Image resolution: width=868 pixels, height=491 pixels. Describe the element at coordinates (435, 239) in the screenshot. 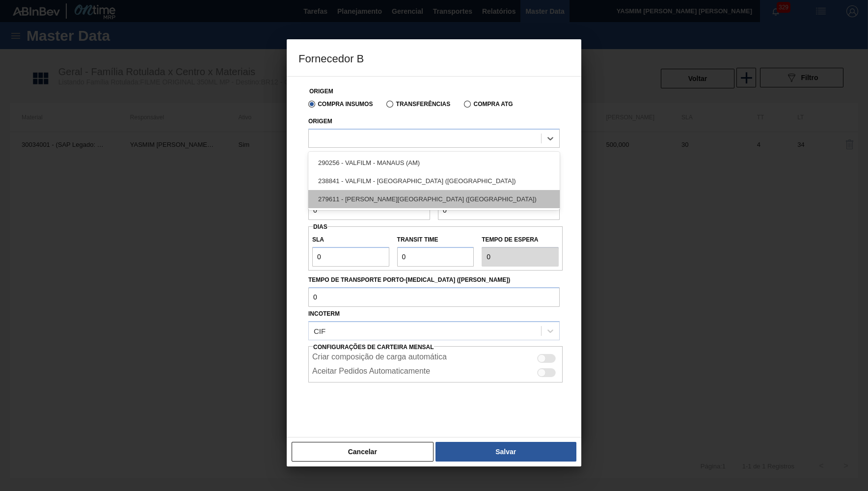

I see `label: Transit Time` at that location.